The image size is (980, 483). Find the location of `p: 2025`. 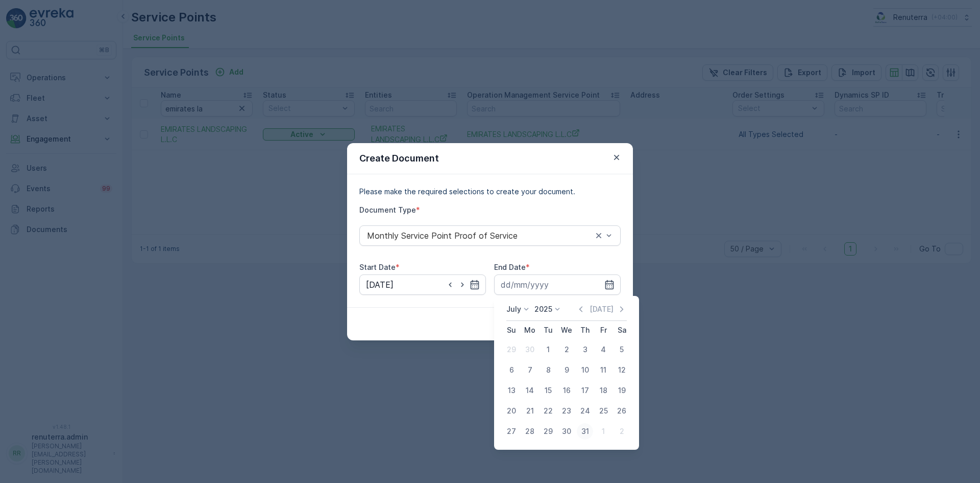

p: 2025 is located at coordinates (543, 309).